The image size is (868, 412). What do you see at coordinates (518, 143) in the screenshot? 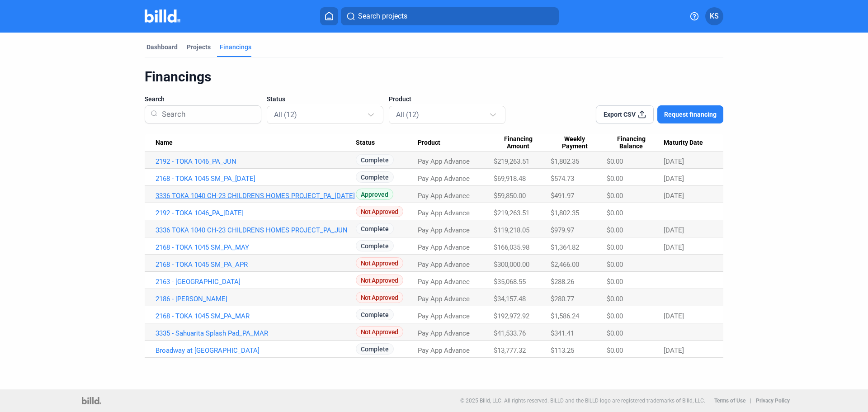
I see `span: Financing Amount` at bounding box center [518, 143].